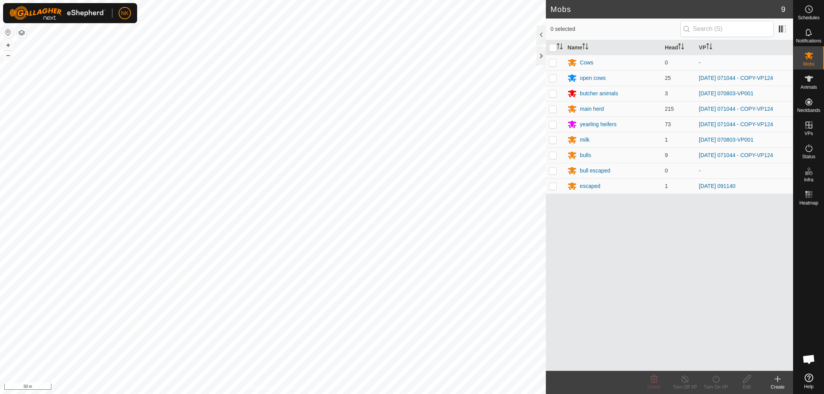  Describe the element at coordinates (744, 48) in the screenshot. I see `th: VP` at that location.